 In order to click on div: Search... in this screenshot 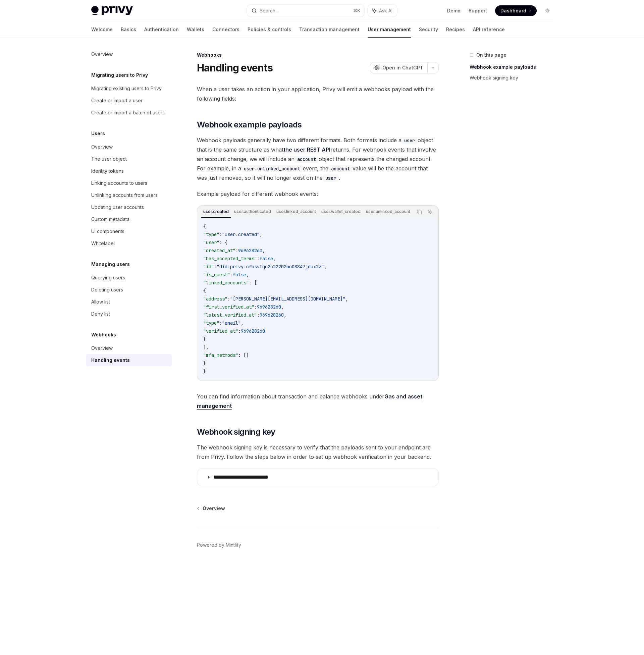, I will do `click(269, 11)`.